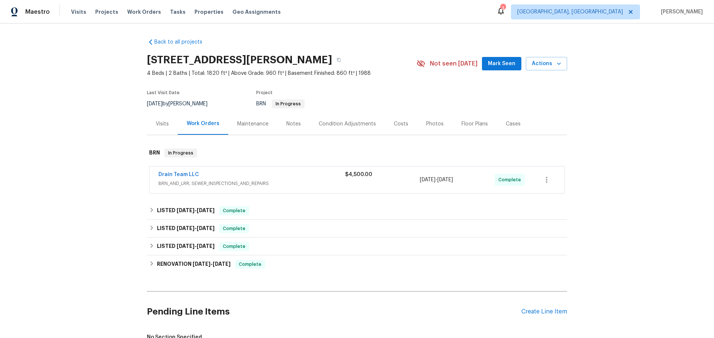  What do you see at coordinates (38, 12) in the screenshot?
I see `span: Maestro` at bounding box center [38, 12].